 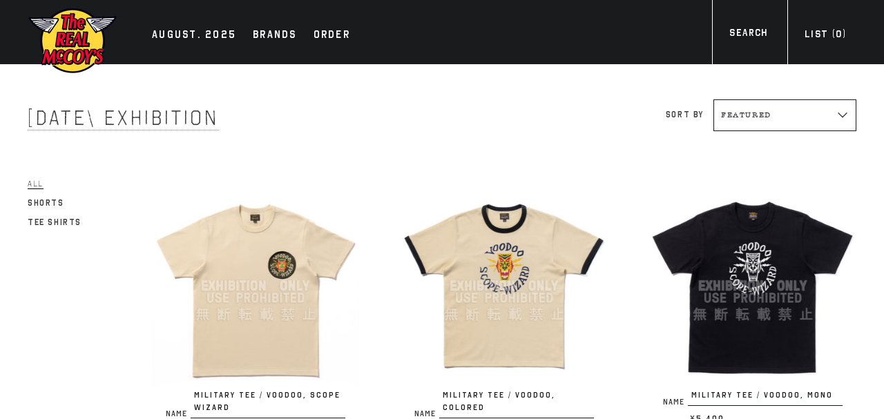 I want to click on span: MILITARY TEE / VOODOO, MONO, so click(x=765, y=398).